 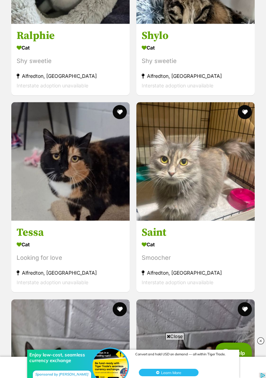 I want to click on h3: Tessa, so click(x=70, y=233).